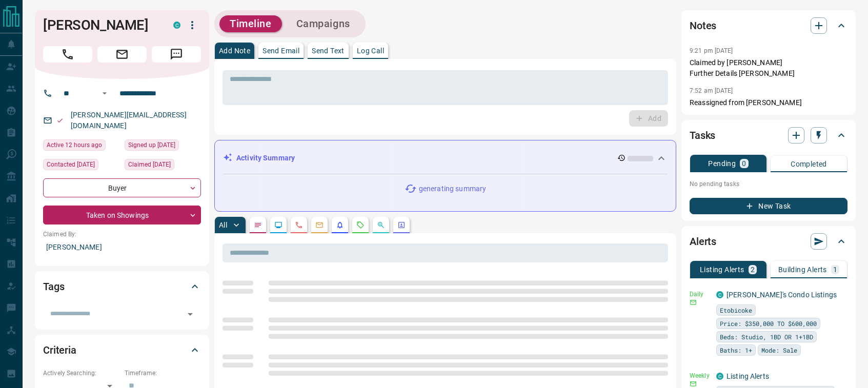 This screenshot has width=868, height=388. Describe the element at coordinates (402, 225) in the screenshot. I see `svg: Agent Actions` at that location.